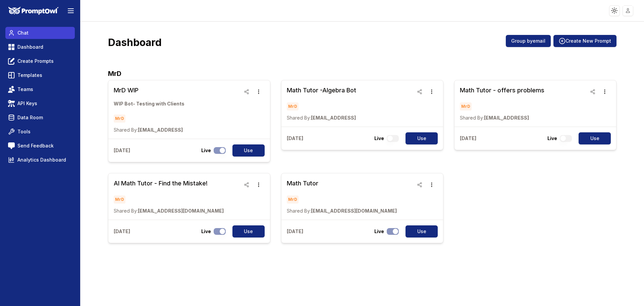 The image size is (644, 306). Describe the element at coordinates (40, 61) in the screenshot. I see `a: Create Prompts` at that location.